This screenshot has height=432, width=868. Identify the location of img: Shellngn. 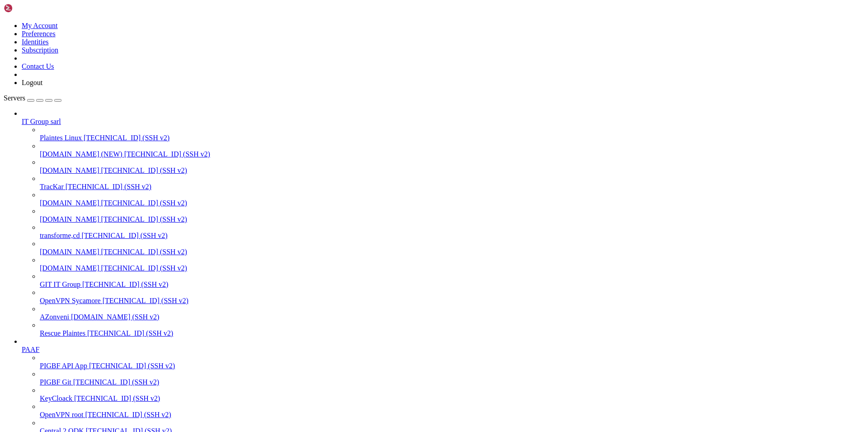
(30, 8).